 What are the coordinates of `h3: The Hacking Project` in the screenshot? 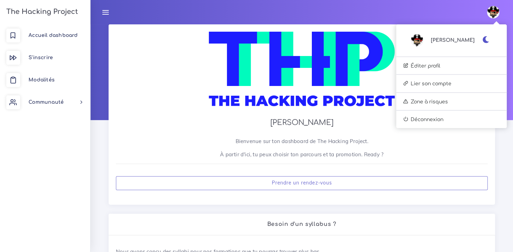 It's located at (41, 12).